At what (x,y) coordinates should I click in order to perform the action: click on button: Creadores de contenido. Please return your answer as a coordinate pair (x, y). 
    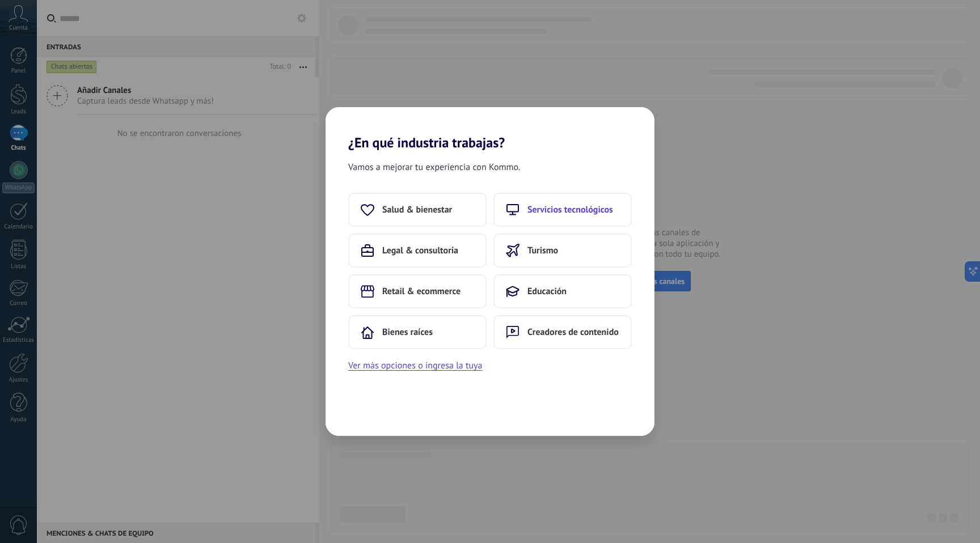
    Looking at the image, I should click on (562, 332).